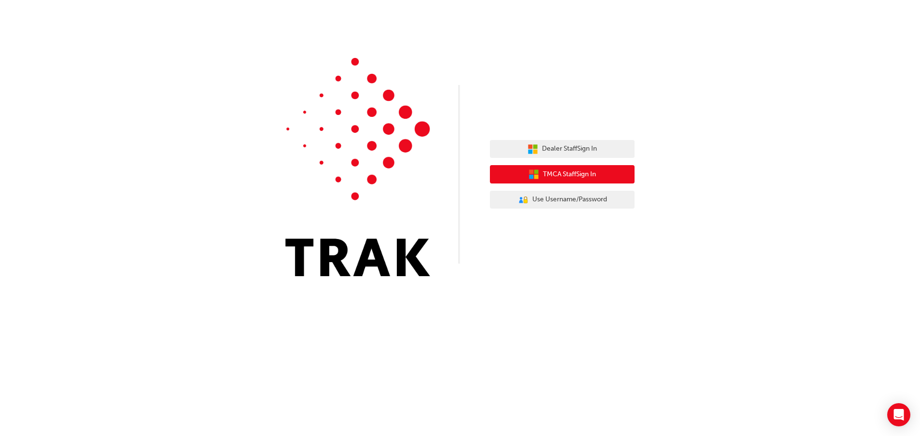 This screenshot has height=436, width=920. I want to click on span: Use Username/Password, so click(570, 199).